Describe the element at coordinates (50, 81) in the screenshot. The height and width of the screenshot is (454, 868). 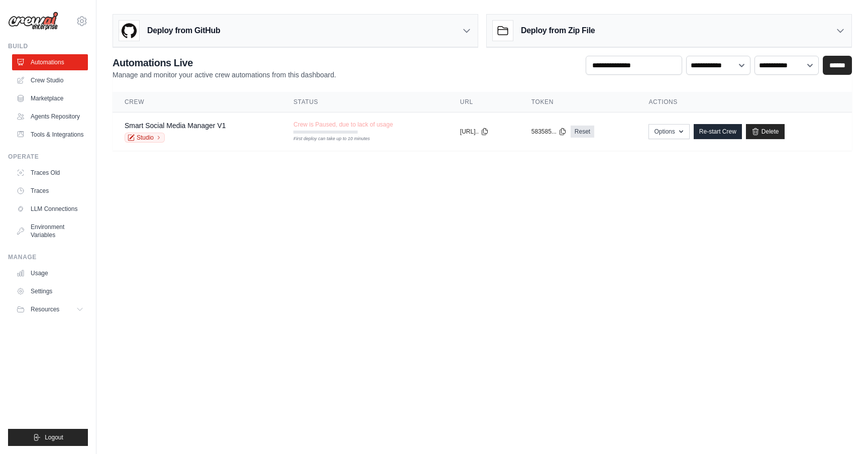
I see `a: Crew Studio` at that location.